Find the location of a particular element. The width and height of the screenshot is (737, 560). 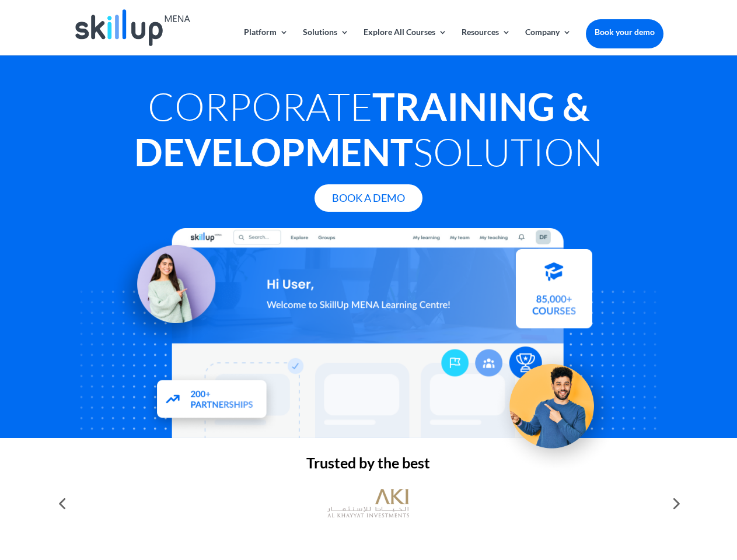

img: Courses library - SkillUp MENA is located at coordinates (554, 293).